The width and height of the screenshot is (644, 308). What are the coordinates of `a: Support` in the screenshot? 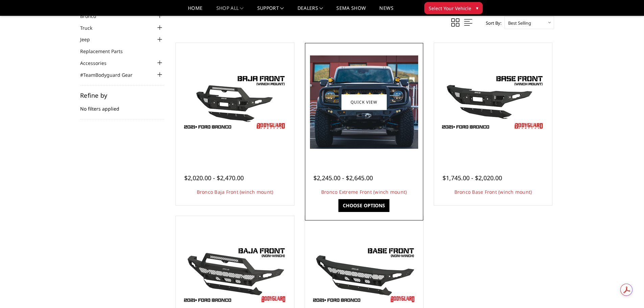 It's located at (270, 10).